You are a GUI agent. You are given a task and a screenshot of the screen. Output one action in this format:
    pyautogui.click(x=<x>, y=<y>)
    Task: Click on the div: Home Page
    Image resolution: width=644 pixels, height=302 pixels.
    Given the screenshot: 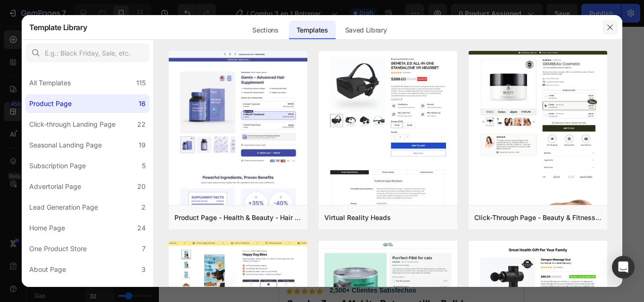 What is the action you would take?
    pyautogui.click(x=47, y=228)
    